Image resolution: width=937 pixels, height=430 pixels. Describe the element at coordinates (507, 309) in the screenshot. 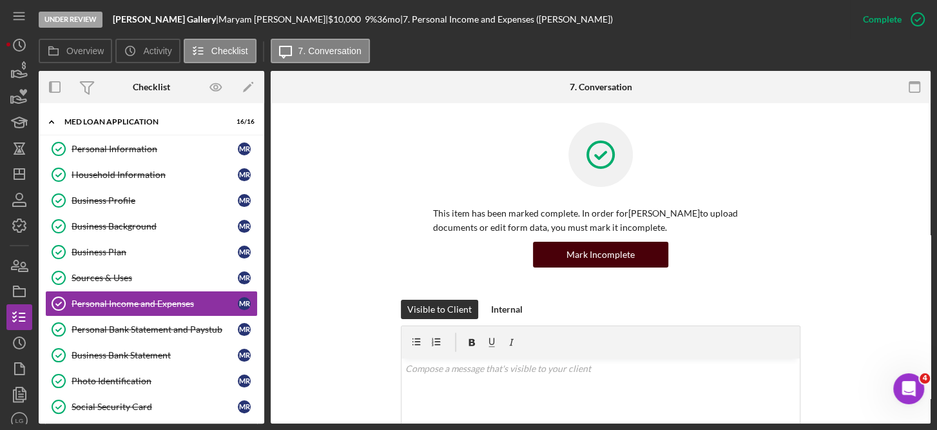

I see `div: Internal` at that location.